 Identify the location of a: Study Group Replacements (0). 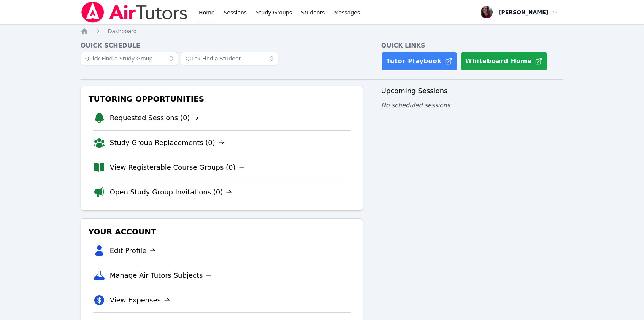
(167, 143).